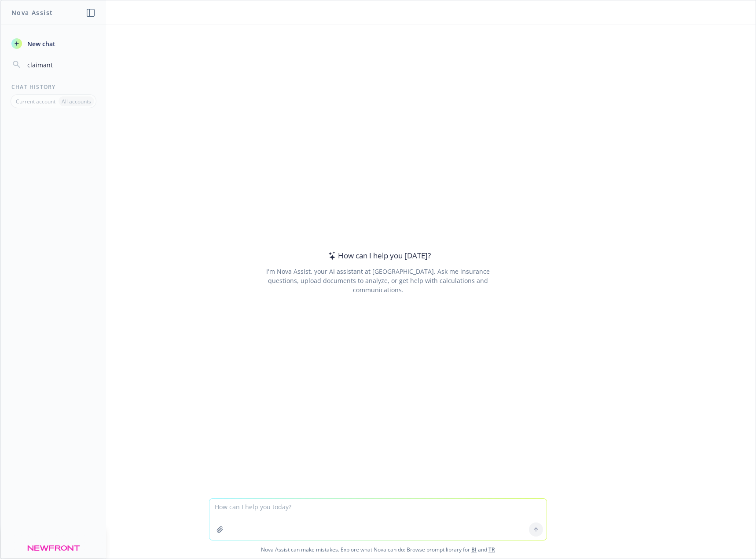 The height and width of the screenshot is (559, 756). What do you see at coordinates (53, 43) in the screenshot?
I see `button: New chat` at bounding box center [53, 43].